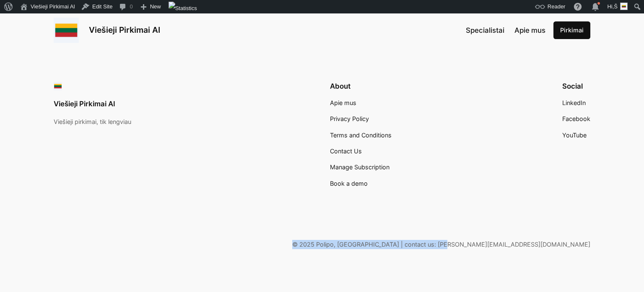  I want to click on h2: About, so click(361, 86).